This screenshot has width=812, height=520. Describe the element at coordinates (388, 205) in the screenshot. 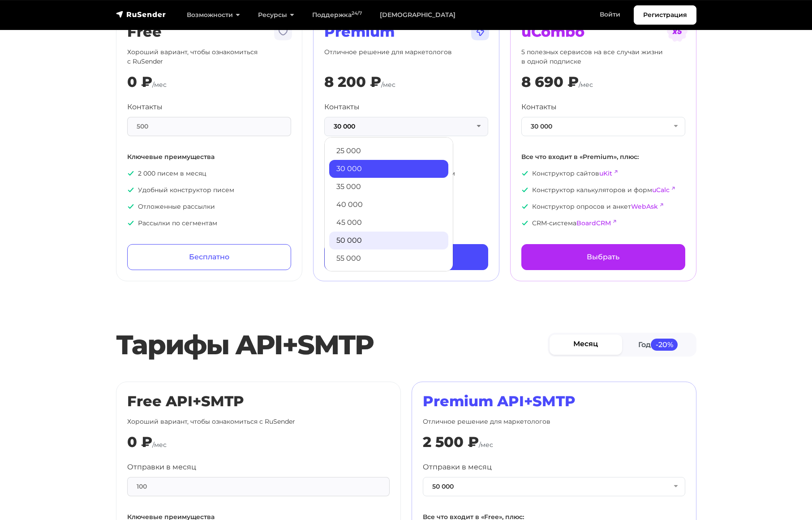

I see `ul: 30 000` at that location.